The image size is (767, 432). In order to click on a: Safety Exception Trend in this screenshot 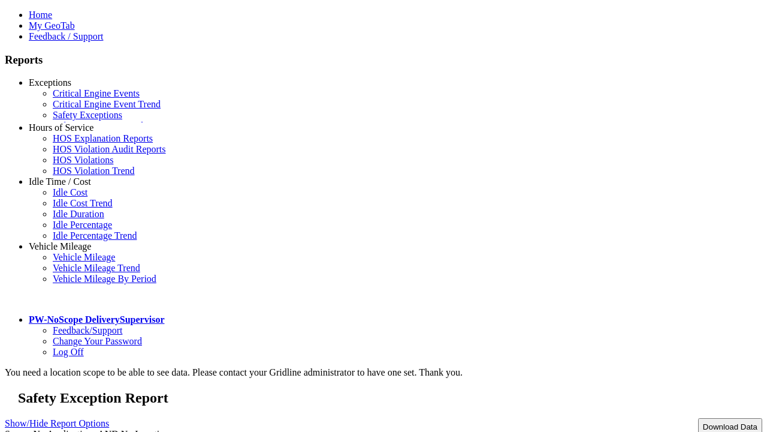, I will do `click(98, 125)`.